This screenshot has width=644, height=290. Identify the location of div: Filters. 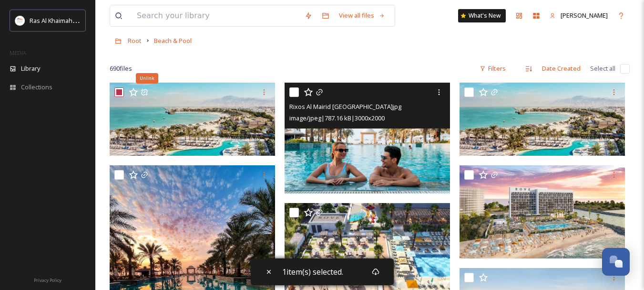
(493, 68).